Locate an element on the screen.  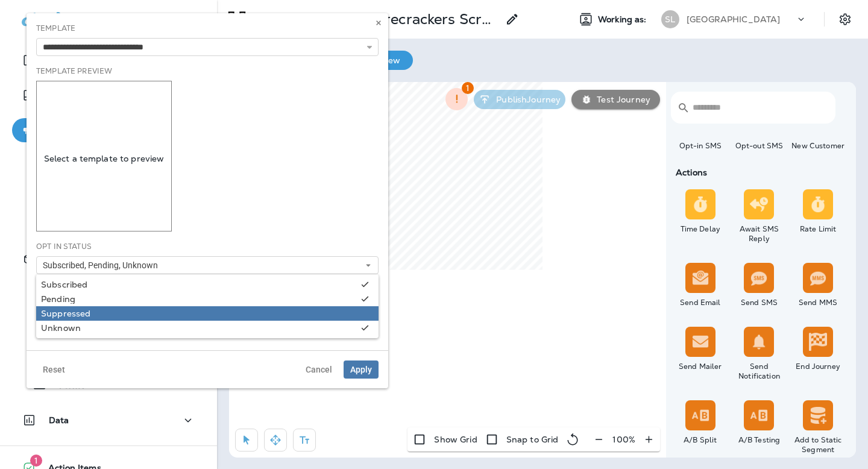
p: Test Journey is located at coordinates (621, 99).